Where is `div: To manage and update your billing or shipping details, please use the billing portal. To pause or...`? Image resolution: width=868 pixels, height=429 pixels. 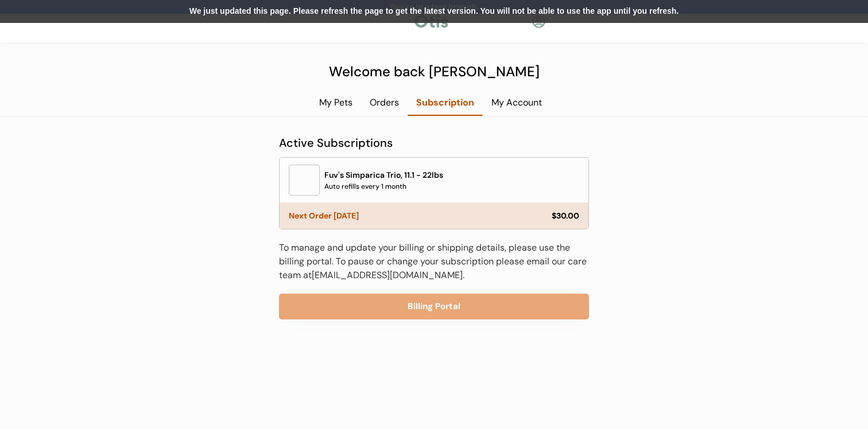 div: To manage and update your billing or shipping details, please use the billing portal. To pause or... is located at coordinates (434, 262).